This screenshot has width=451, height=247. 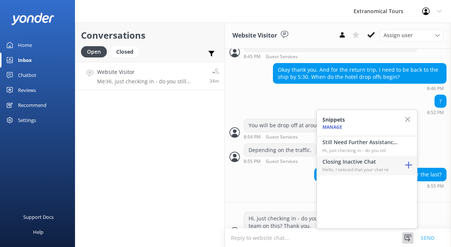 What do you see at coordinates (410, 120) in the screenshot?
I see `button: Close` at bounding box center [410, 120].